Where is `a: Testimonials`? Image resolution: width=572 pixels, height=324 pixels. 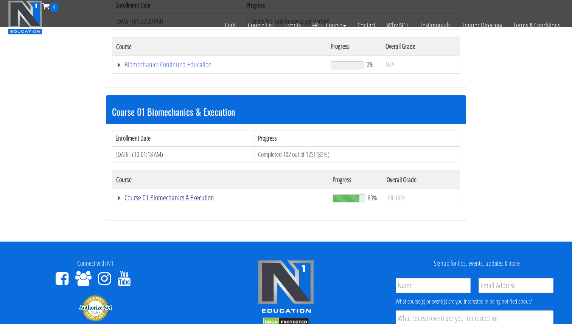
a: Testimonials is located at coordinates (435, 25).